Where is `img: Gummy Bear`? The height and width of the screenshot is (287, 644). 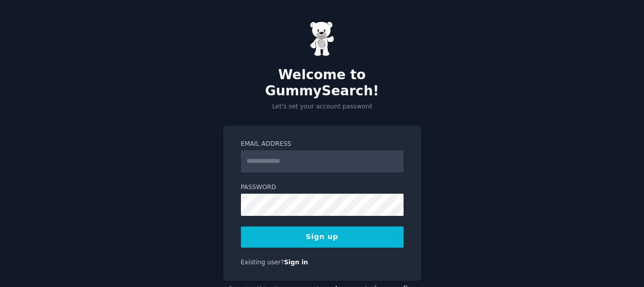
img: Gummy Bear is located at coordinates (322, 39).